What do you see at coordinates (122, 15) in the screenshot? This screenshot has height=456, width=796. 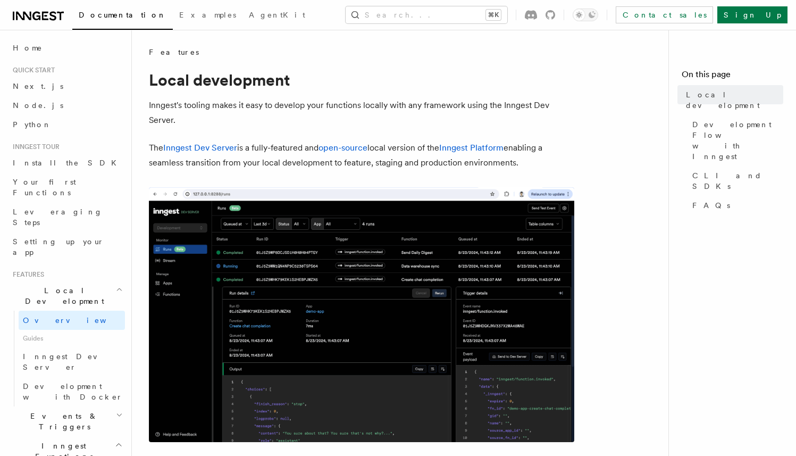 I see `span: Documentation` at bounding box center [122, 15].